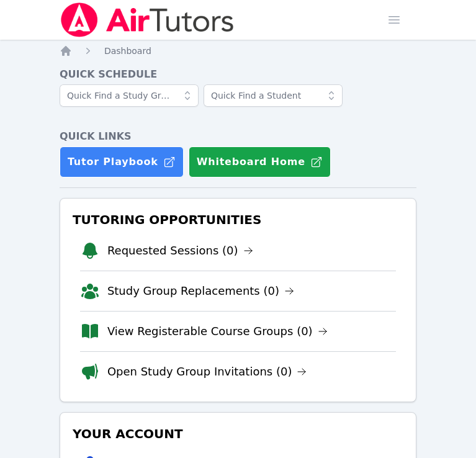  What do you see at coordinates (200, 291) in the screenshot?
I see `a: Study Group Replacements (0)` at bounding box center [200, 291].